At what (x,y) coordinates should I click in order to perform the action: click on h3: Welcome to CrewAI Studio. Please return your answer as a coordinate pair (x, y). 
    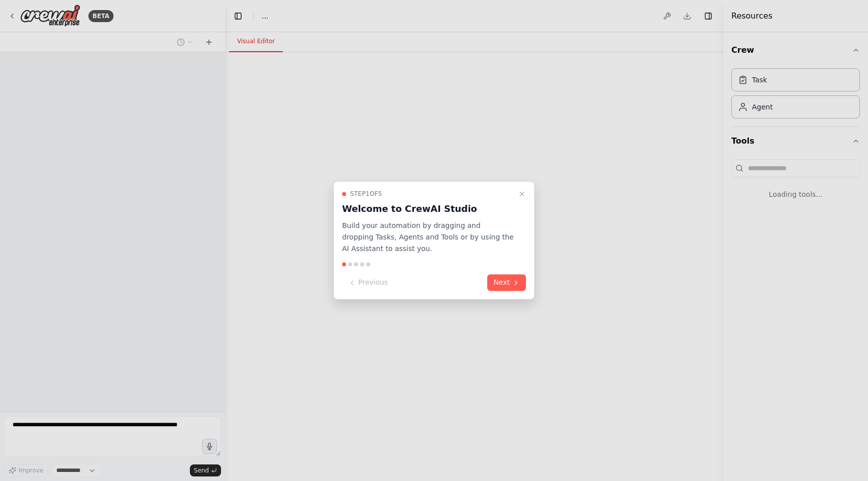
    Looking at the image, I should click on (428, 209).